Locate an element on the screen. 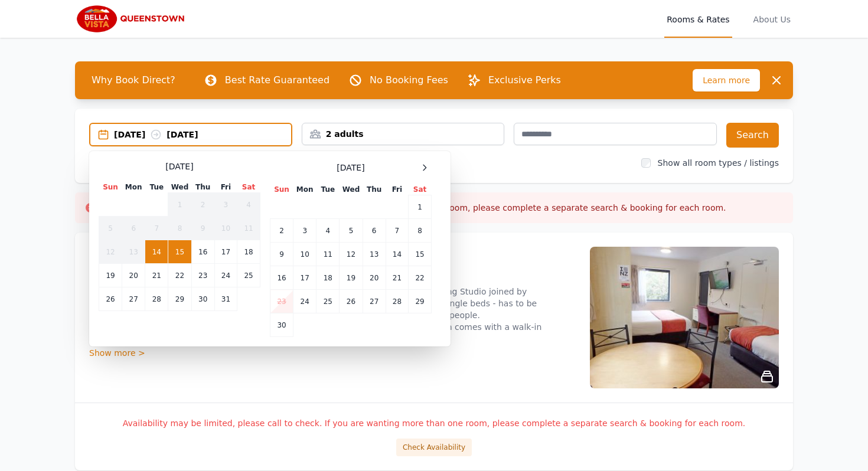  p: Best Rate Guaranteed is located at coordinates (277, 80).